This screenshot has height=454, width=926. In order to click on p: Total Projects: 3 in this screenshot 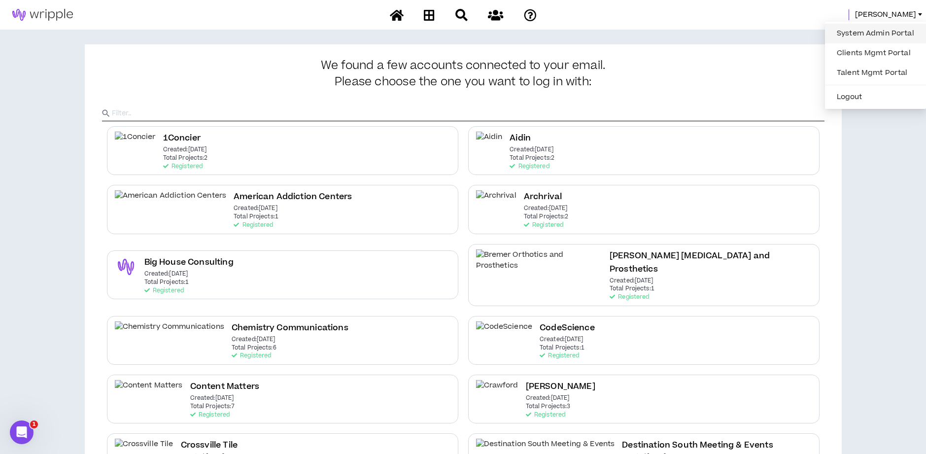, I will do `click(548, 407)`.